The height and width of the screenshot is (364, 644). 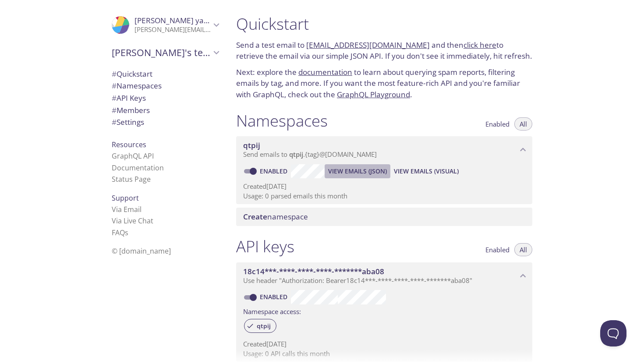 What do you see at coordinates (165, 110) in the screenshot?
I see `div: Members` at bounding box center [165, 110].